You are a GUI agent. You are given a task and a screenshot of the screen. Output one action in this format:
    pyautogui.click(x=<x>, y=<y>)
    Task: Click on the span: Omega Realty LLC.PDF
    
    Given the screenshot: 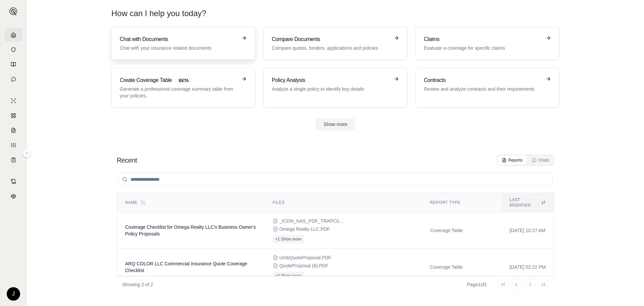 What is the action you would take?
    pyautogui.click(x=304, y=229)
    